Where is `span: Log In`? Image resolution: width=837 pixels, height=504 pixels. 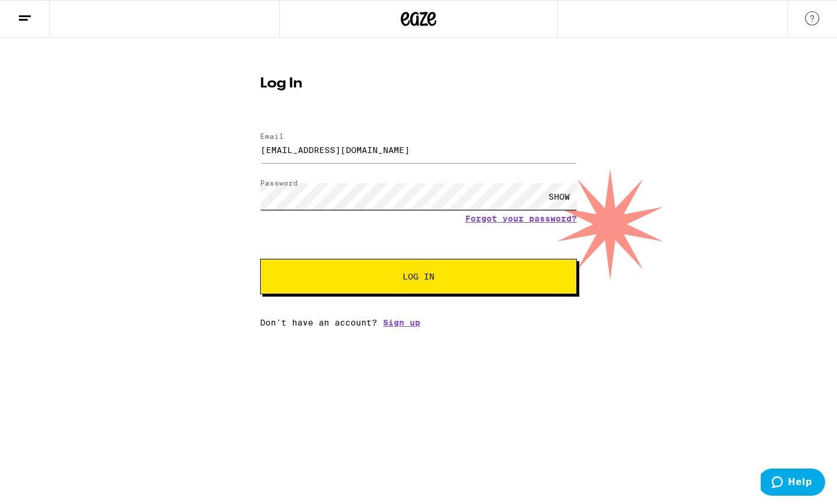
span: Log In is located at coordinates (418, 276).